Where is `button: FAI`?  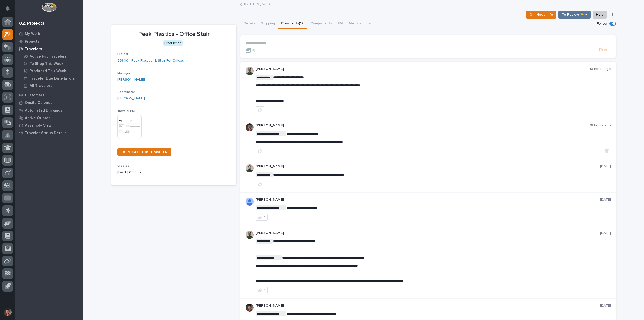 button: FAI is located at coordinates (340, 24).